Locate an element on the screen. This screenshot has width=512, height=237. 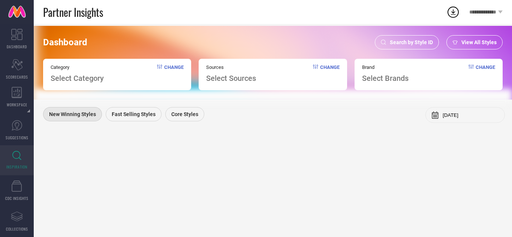
span: SUGGESTIONS is located at coordinates (17, 138).